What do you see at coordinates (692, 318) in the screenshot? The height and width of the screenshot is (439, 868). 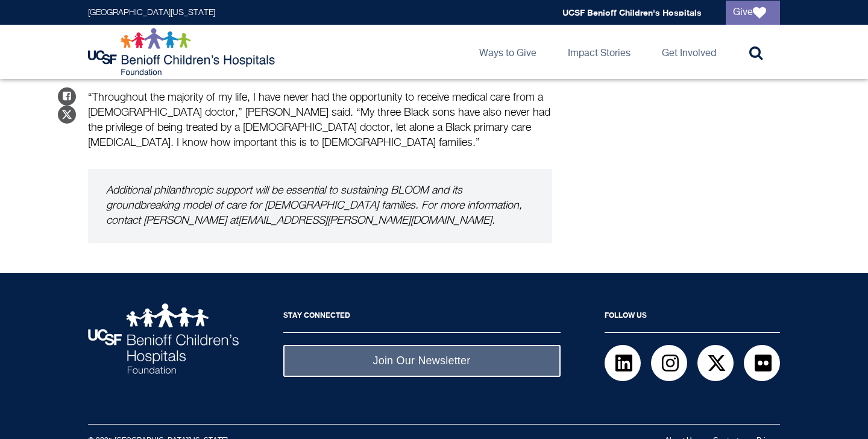 I see `h2: Follow Us` at bounding box center [692, 318].